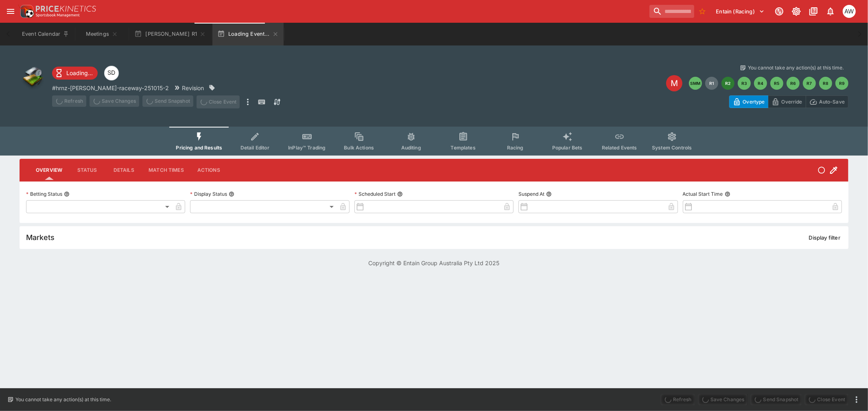  Describe the element at coordinates (728, 83) in the screenshot. I see `button: R2` at that location.